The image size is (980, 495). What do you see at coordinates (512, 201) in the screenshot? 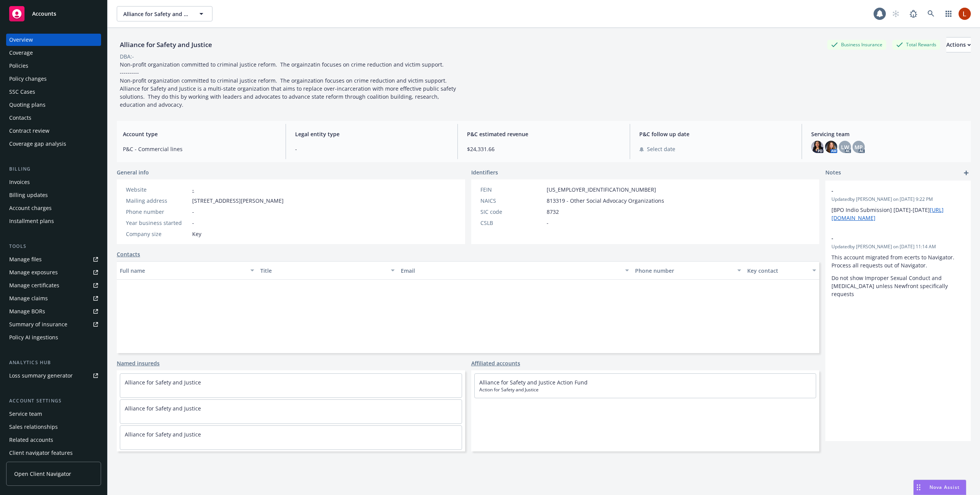
I see `div: NAICS` at bounding box center [512, 201].